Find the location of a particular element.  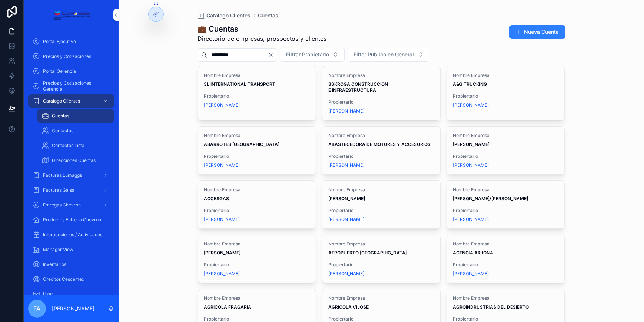

strong: 3SKRCGA CONSTRUCCION E INFRAESTRUCTURA is located at coordinates (358, 87).